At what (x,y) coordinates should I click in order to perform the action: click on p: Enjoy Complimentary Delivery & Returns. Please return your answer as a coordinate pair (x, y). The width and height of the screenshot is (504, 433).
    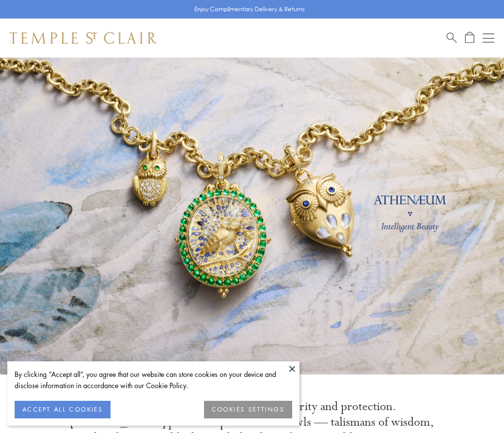
    Looking at the image, I should click on (249, 9).